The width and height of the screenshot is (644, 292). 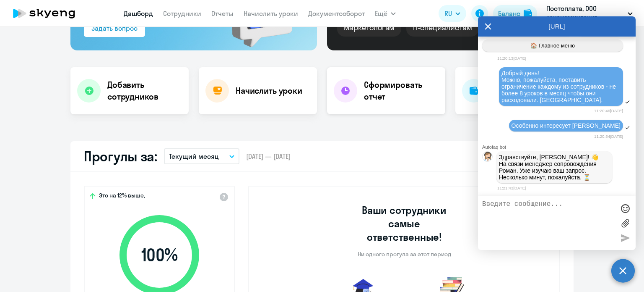 What do you see at coordinates (559, 147) in the screenshot?
I see `div: Autofaq bot` at bounding box center [559, 147].